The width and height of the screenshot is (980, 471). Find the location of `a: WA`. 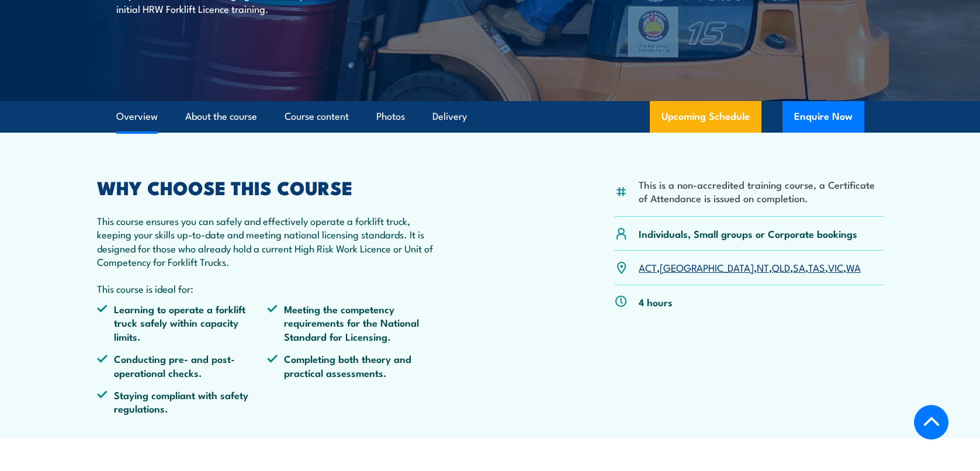

a: WA is located at coordinates (853, 267).